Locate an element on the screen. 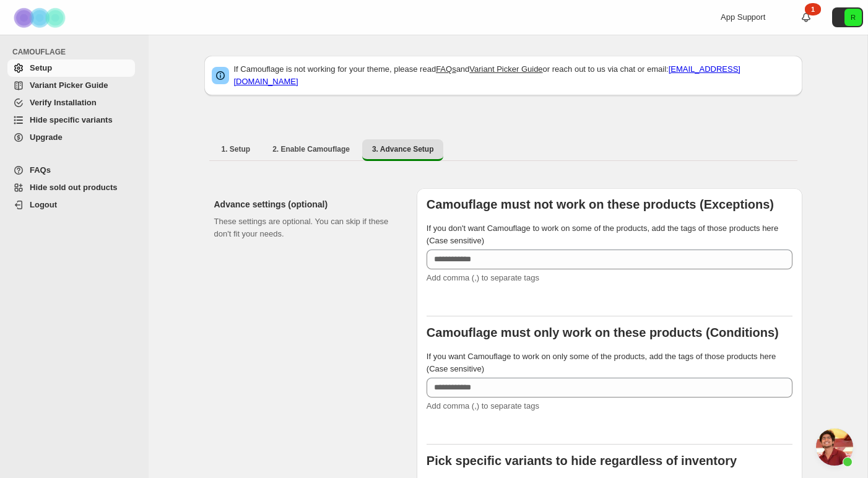 This screenshot has width=868, height=478. text: R is located at coordinates (853, 17).